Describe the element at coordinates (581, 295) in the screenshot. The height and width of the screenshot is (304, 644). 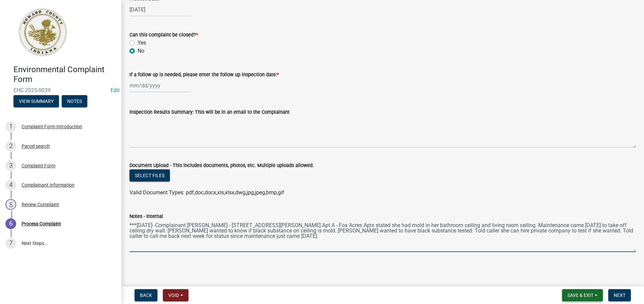
I see `span: Save & Exit` at that location.